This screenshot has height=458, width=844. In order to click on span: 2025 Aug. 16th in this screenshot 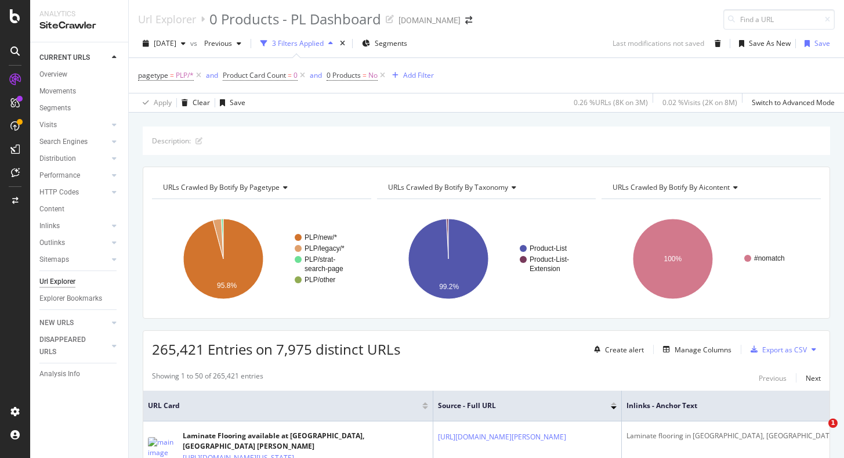, I will do `click(165, 43)`.